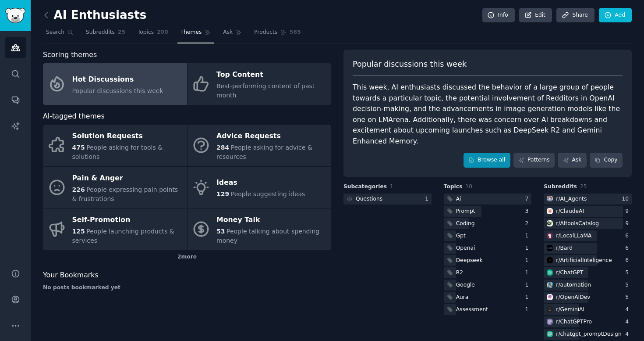 The height and width of the screenshot is (341, 644). I want to click on a: Coding2, so click(488, 223).